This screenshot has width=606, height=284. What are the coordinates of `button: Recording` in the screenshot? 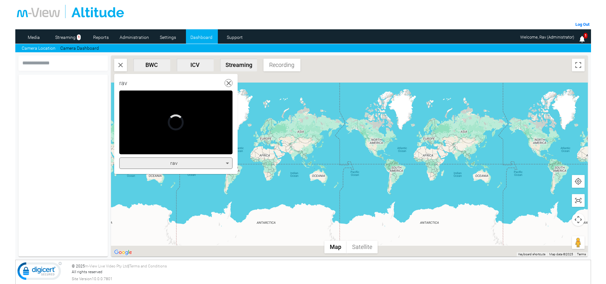 It's located at (282, 65).